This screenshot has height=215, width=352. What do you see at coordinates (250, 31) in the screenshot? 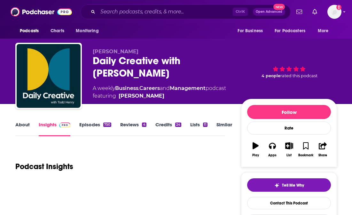
I see `span: For Business` at bounding box center [250, 31].